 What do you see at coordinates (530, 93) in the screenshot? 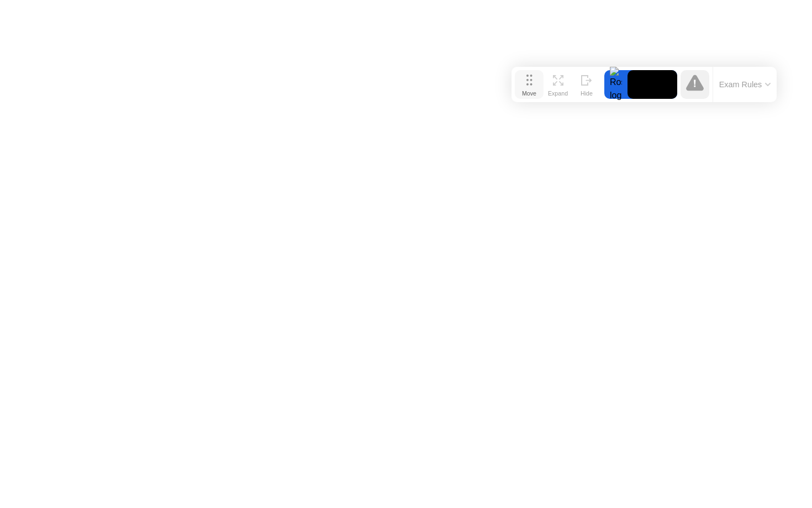
I see `div: Move` at bounding box center [530, 93].